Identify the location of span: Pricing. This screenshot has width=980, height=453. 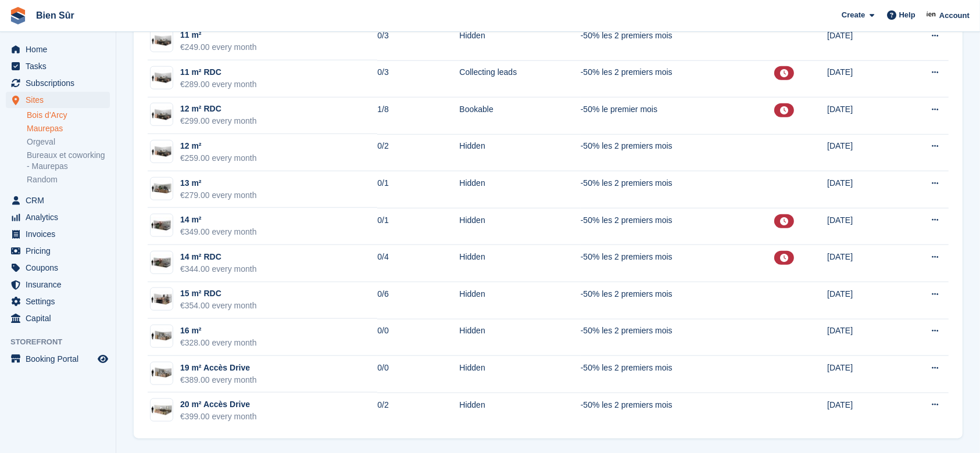
(61, 251).